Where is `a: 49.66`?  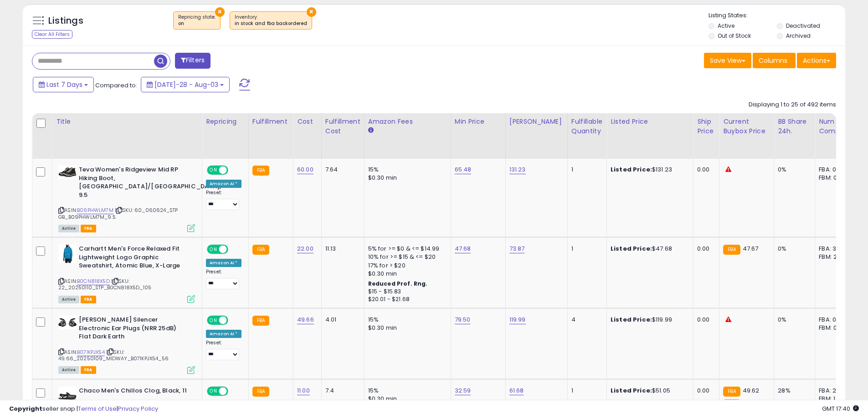 a: 49.66 is located at coordinates (306, 320).